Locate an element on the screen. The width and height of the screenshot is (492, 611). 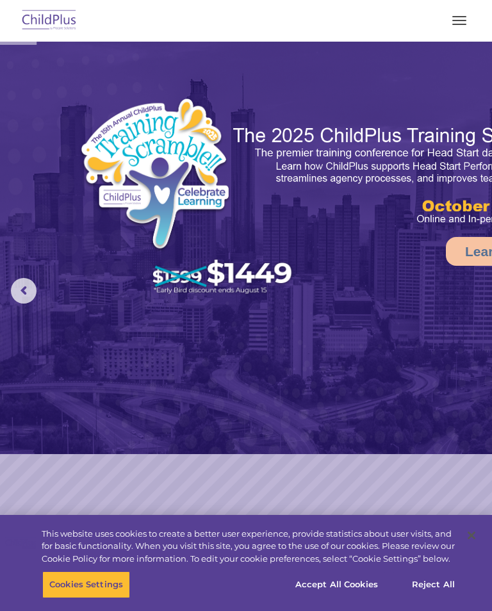
button: Reject All is located at coordinates (433, 585).